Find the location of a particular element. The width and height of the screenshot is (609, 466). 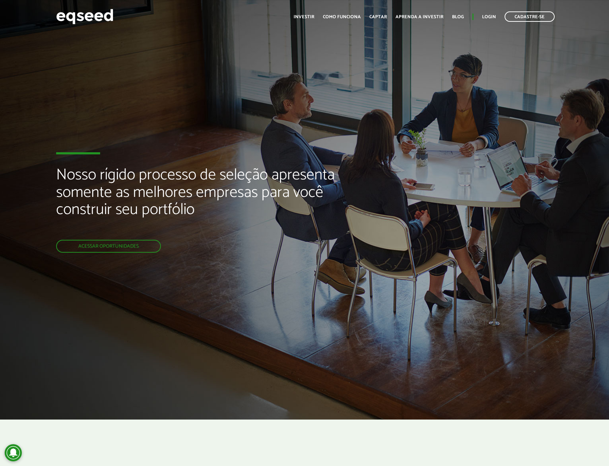

a: Cadastre-se is located at coordinates (530, 16).